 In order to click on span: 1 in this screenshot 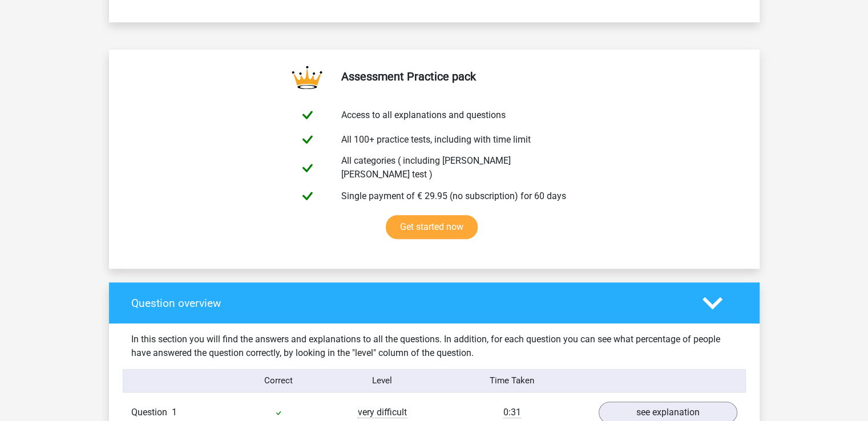, I will do `click(174, 412)`.